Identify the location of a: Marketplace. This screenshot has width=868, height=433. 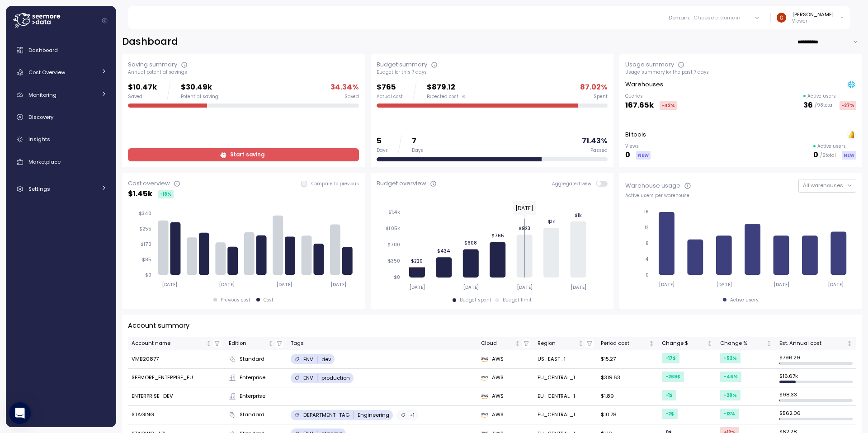
(61, 162).